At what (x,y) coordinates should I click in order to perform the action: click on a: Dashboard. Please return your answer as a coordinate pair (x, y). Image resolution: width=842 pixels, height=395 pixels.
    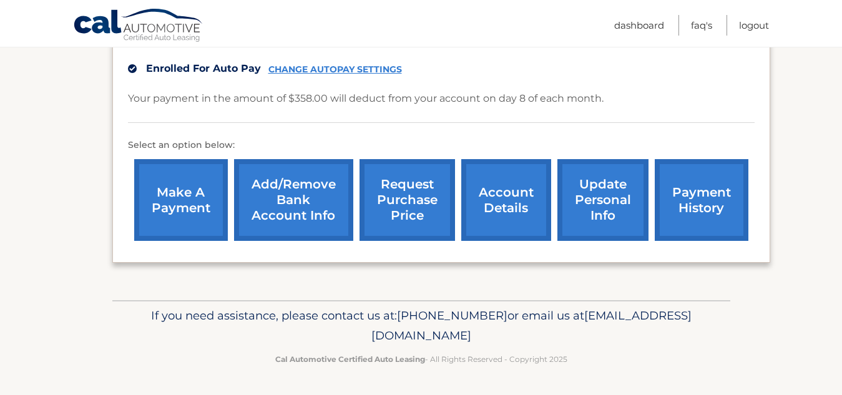
    Looking at the image, I should click on (639, 25).